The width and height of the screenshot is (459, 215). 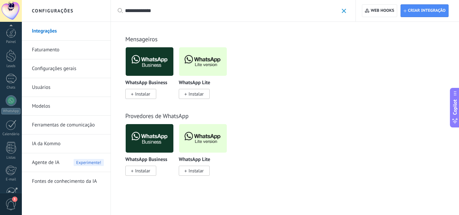 What do you see at coordinates (11, 42) in the screenshot?
I see `div: Painel` at bounding box center [11, 42].